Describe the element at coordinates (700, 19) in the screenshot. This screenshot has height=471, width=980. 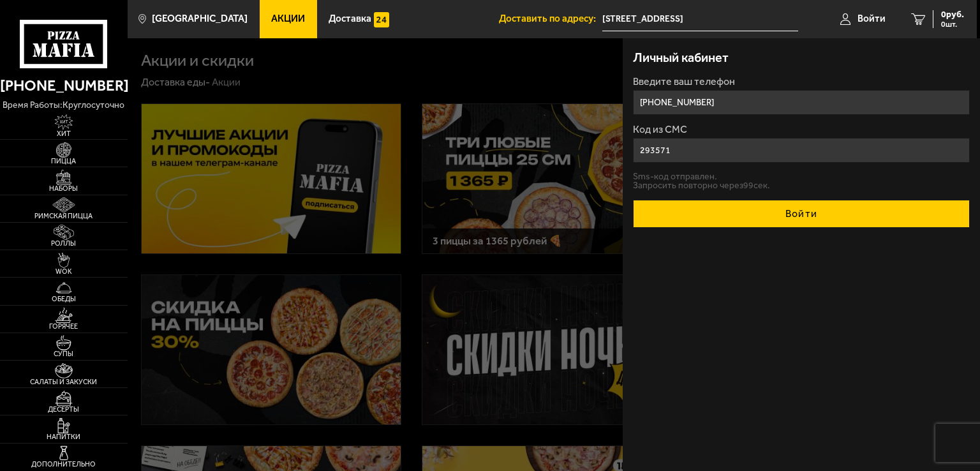
I see `span: Гражданский проспект, 109к1, подъезд 6` at that location.